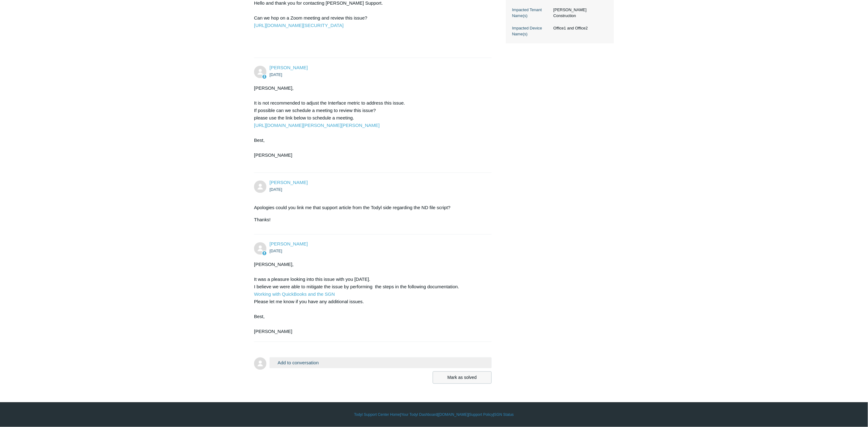 Image resolution: width=868 pixels, height=427 pixels. I want to click on a: Support Policy, so click(482, 414).